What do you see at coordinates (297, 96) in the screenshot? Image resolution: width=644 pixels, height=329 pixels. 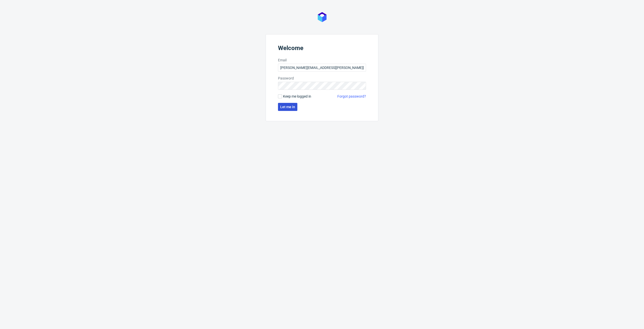 I see `span: Keep me logged in` at bounding box center [297, 96].